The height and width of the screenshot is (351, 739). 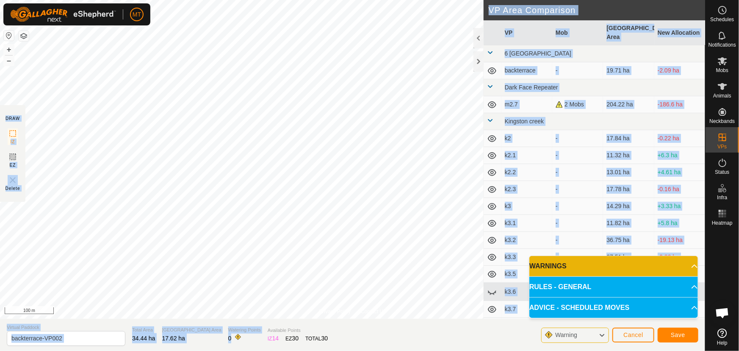 What do you see at coordinates (680, 71) in the screenshot?
I see `td: -2.09 ha` at bounding box center [680, 71].